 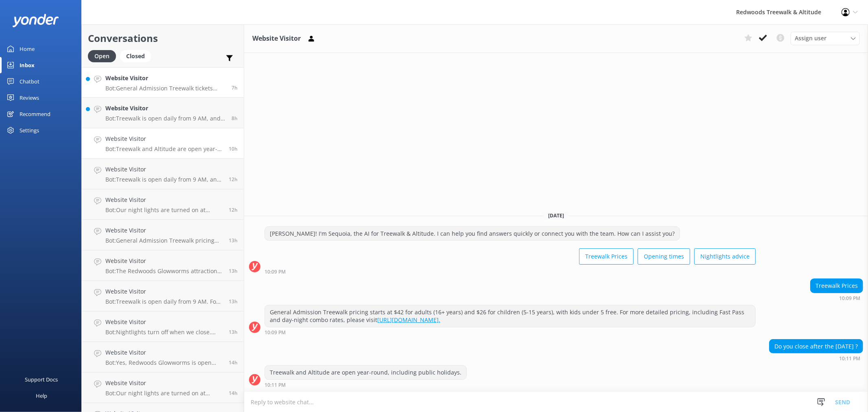 I want to click on a: Website VisitorBot:The Redwoods Glowworms attraction is open from 10 AM daily. The closing time i..., so click(x=163, y=265).